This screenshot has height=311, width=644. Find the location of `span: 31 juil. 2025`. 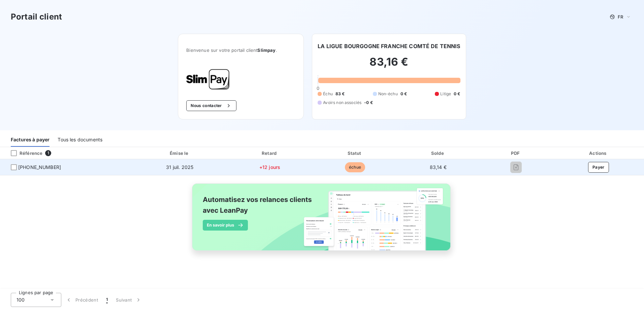

span: 31 juil. 2025 is located at coordinates (180, 167).